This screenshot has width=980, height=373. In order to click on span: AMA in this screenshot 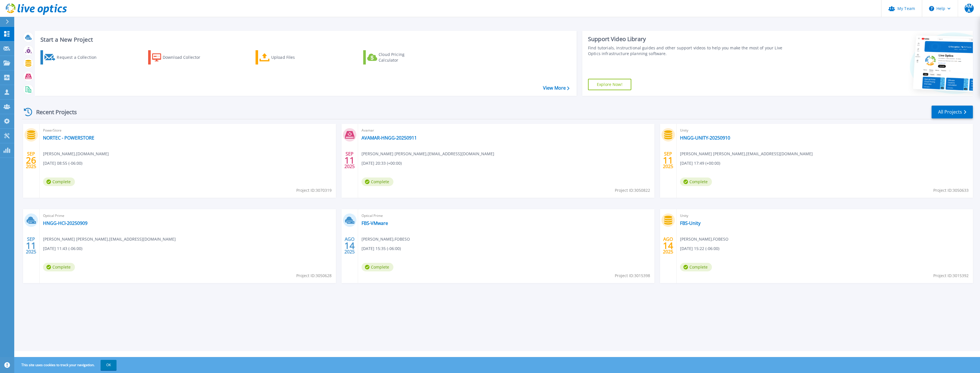, I will do `click(970, 8)`.